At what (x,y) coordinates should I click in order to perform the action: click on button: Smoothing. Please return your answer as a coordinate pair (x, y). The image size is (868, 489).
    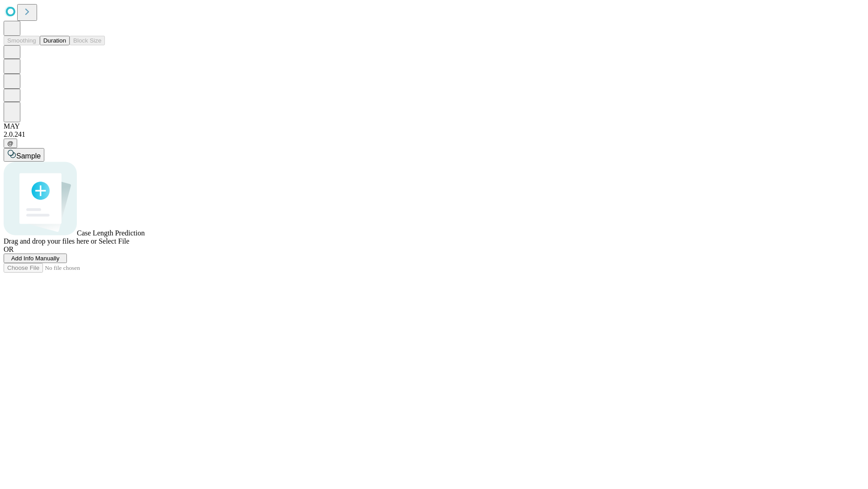
    Looking at the image, I should click on (21, 40).